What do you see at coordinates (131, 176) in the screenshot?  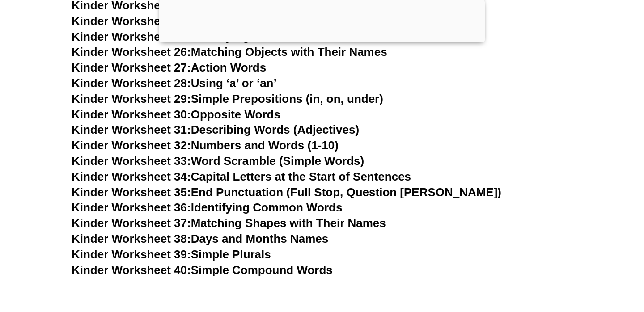 I see `span: Kinder Worksheet 34:` at bounding box center [131, 176].